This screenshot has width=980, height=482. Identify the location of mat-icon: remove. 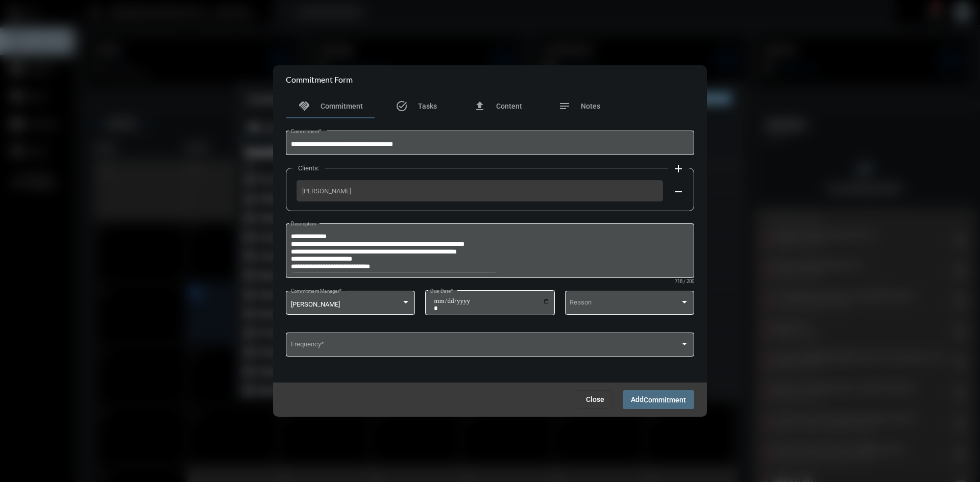
(678, 192).